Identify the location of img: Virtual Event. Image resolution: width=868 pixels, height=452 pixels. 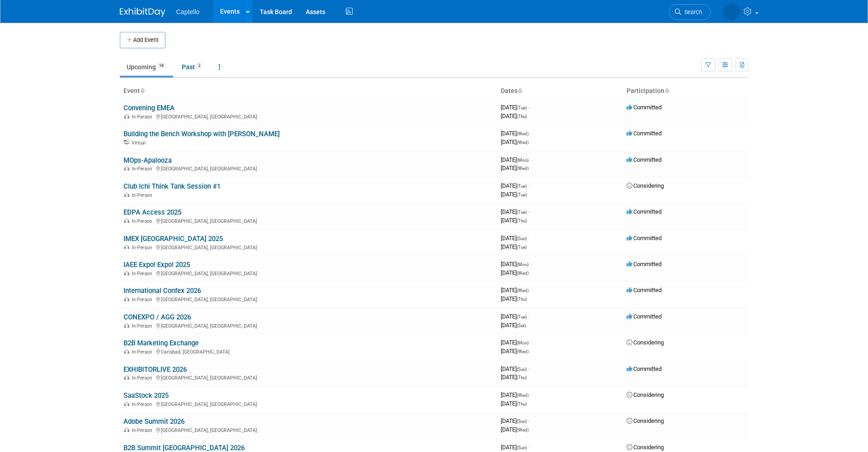
(127, 142).